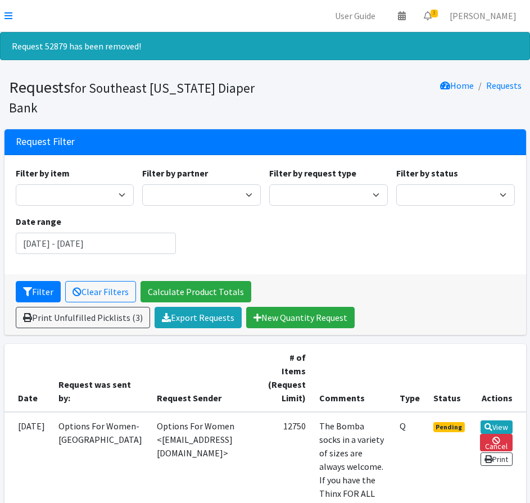 The width and height of the screenshot is (530, 503). What do you see at coordinates (402, 426) in the screenshot?
I see `abbr: Quantity` at bounding box center [402, 426].